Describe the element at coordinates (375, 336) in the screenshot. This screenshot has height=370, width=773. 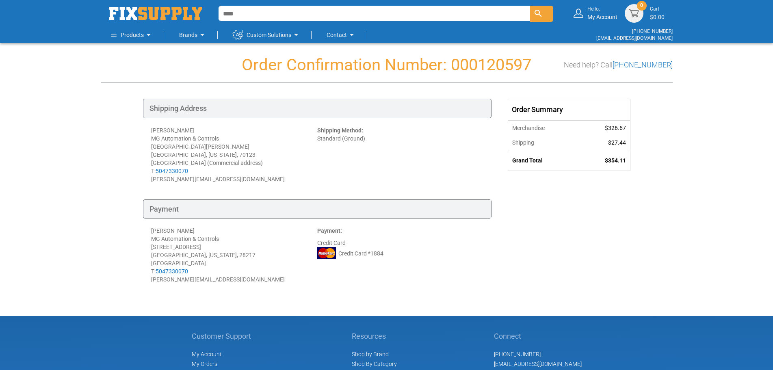
I see `h5: Resources` at that location.